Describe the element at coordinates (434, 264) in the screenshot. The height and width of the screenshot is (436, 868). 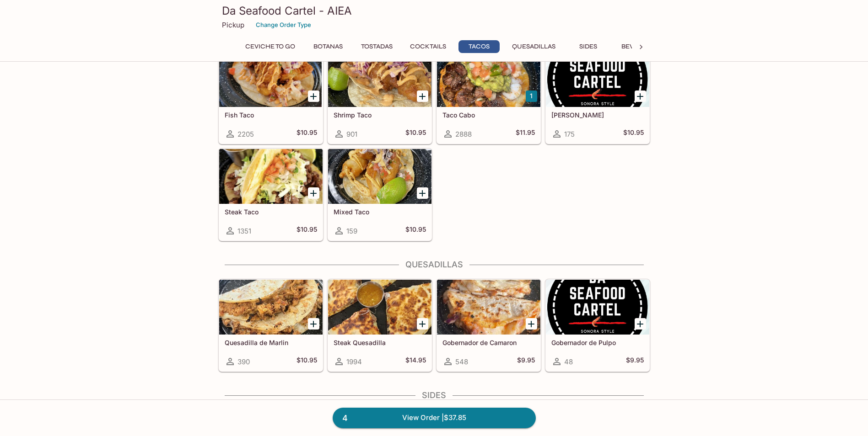
I see `h4: Quesadillas` at that location.